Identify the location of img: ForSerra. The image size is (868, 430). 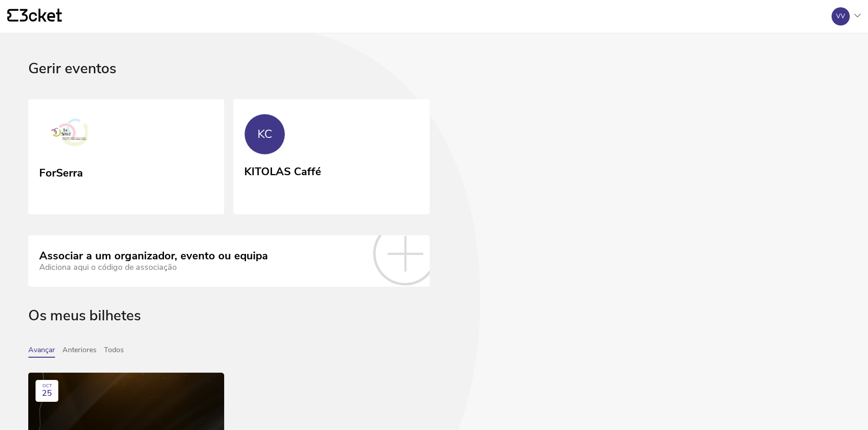
(69, 134).